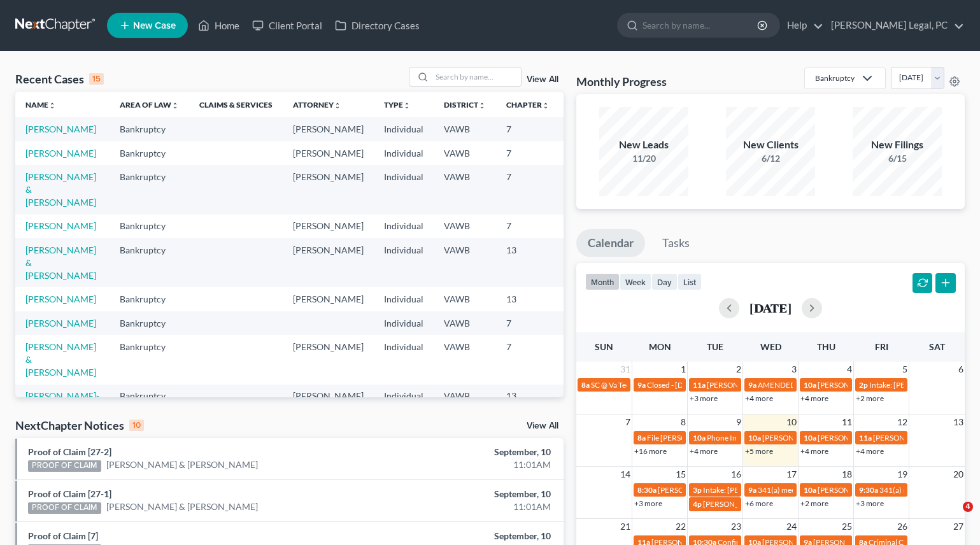  What do you see at coordinates (219, 25) in the screenshot?
I see `a: Home` at bounding box center [219, 25].